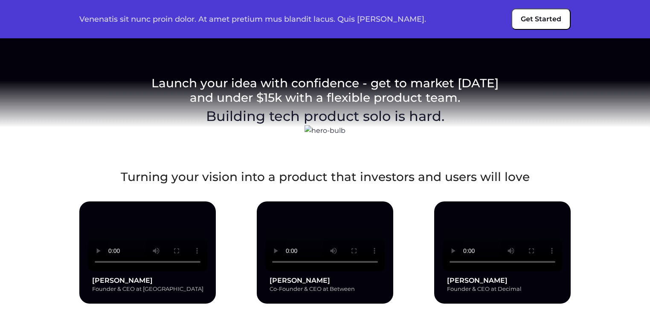 The height and width of the screenshot is (313, 650). Describe the element at coordinates (325, 131) in the screenshot. I see `img: hero-bulb` at that location.